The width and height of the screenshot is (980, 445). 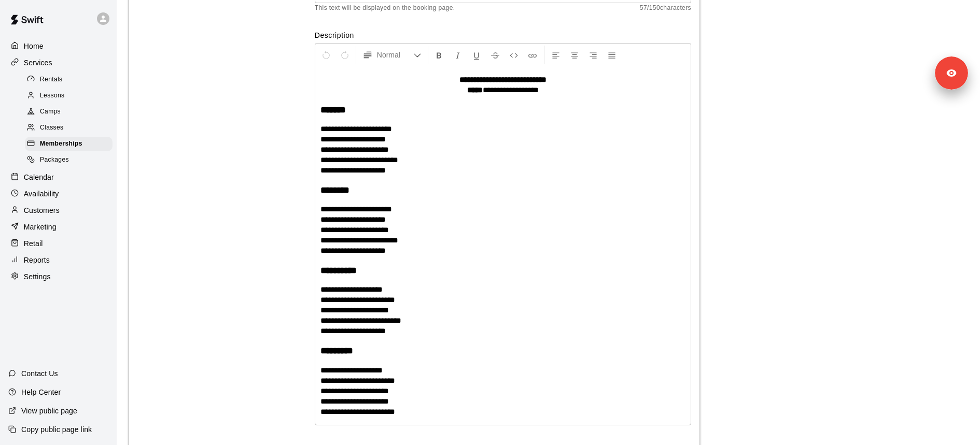 What do you see at coordinates (58, 260) in the screenshot?
I see `a: Reports` at bounding box center [58, 260].